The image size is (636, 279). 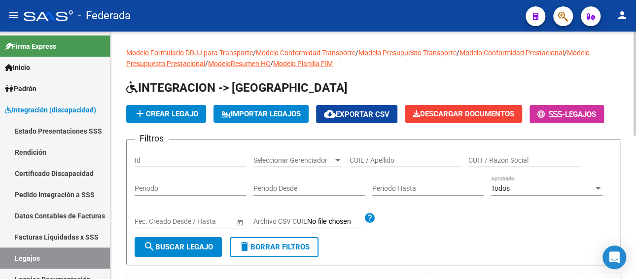 I want to click on mat-icon: help, so click(x=370, y=218).